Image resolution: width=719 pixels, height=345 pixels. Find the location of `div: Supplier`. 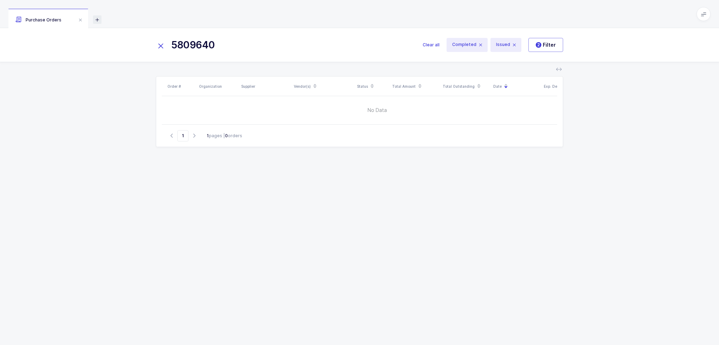

div: Supplier is located at coordinates (266, 86).